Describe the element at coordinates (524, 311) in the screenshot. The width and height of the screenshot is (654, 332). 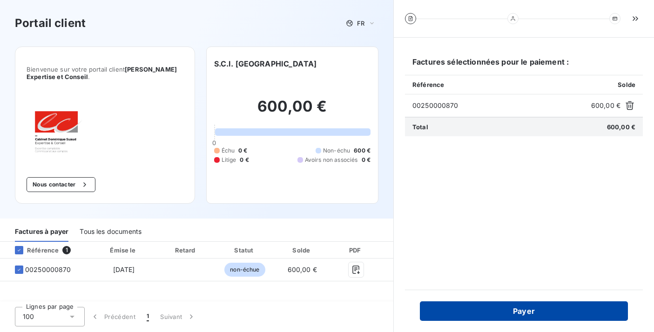
I see `button: Payer` at that location.